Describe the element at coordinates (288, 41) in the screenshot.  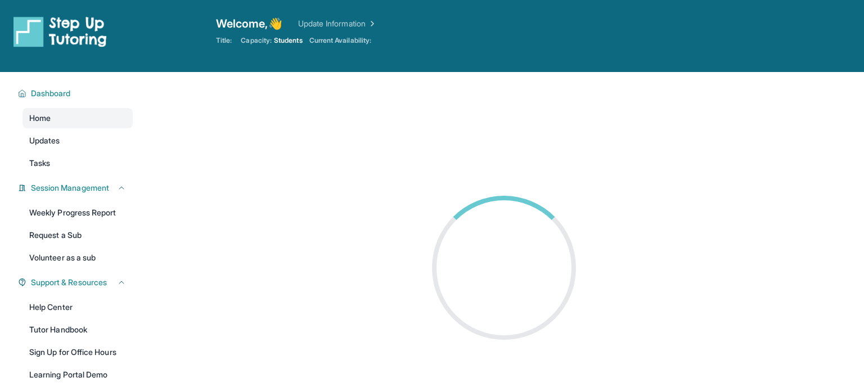
I see `span: Students` at that location.